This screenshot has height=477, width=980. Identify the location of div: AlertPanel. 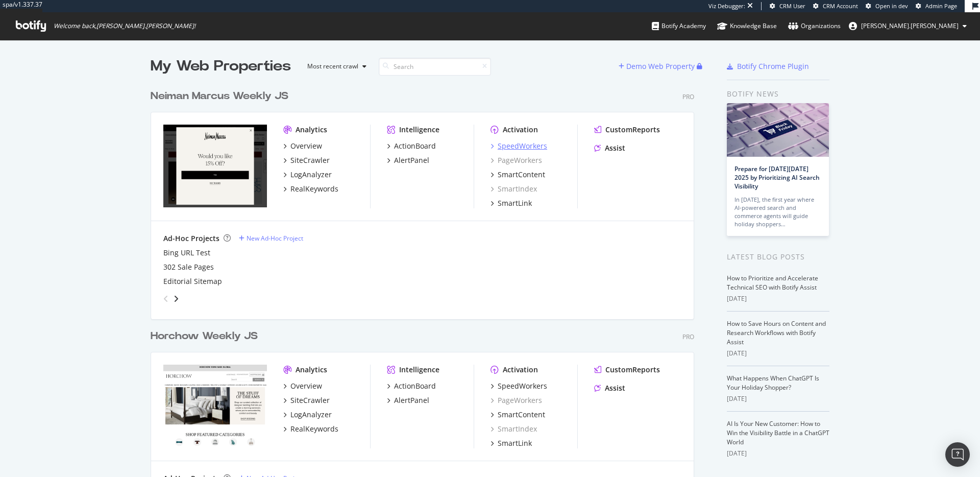
(412, 161).